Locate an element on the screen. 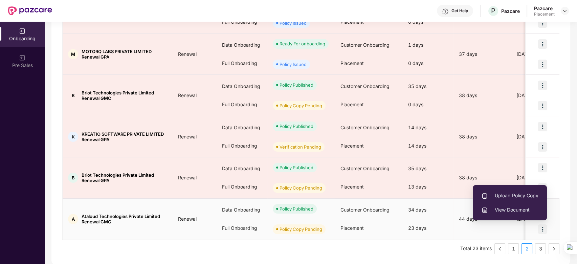 Image resolution: width=577 pixels, height=264 pixels. div: 37 days is located at coordinates (482, 54).